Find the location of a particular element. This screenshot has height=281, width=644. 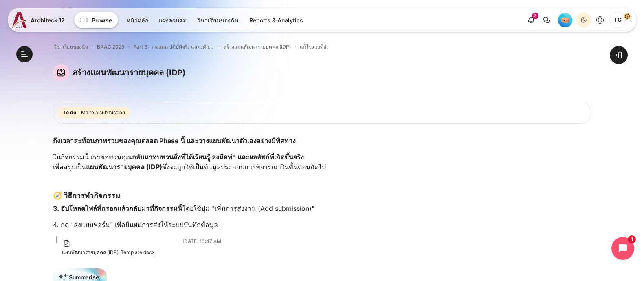

button: Languages is located at coordinates (600, 20).